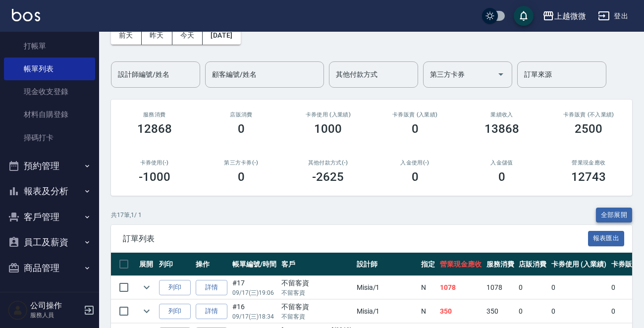 This screenshot has height=328, width=644. Describe the element at coordinates (317, 264) in the screenshot. I see `th: 客戶` at that location.